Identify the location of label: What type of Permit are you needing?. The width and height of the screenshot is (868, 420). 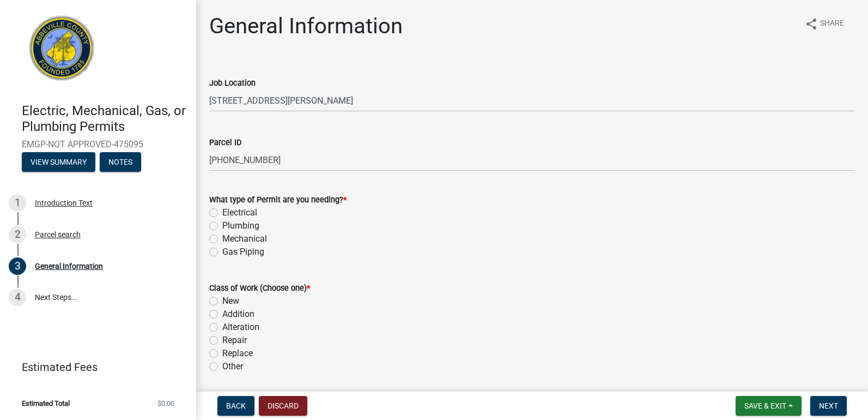
(278, 200).